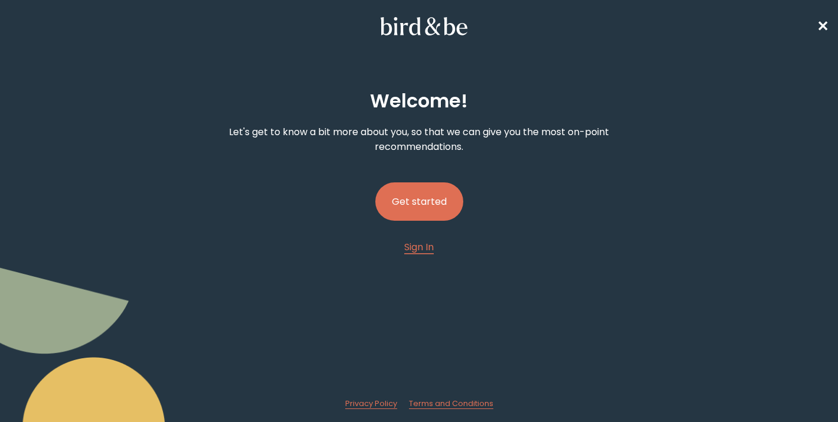 This screenshot has height=422, width=838. Describe the element at coordinates (419, 201) in the screenshot. I see `button: Get started` at that location.